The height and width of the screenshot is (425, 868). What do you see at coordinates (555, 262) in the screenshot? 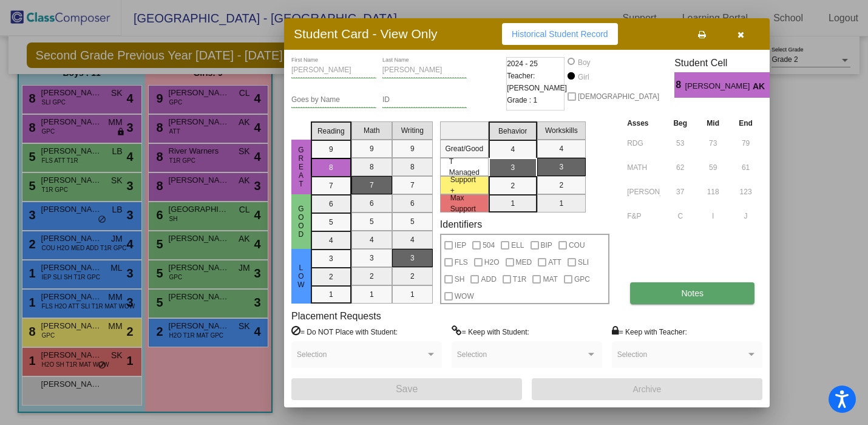
I see `span: ATT` at bounding box center [555, 262].